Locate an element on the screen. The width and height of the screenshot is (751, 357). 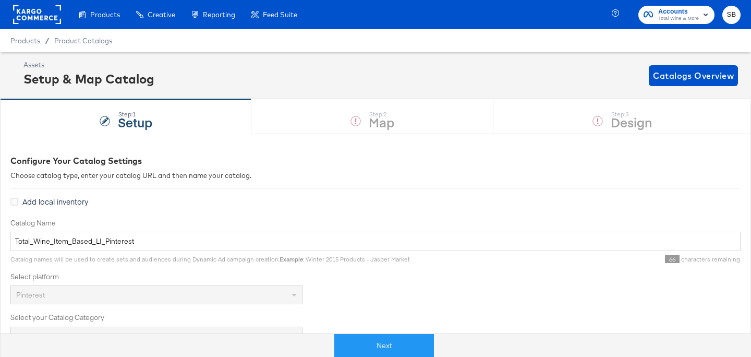
label: Catalog Name is located at coordinates (375, 223).